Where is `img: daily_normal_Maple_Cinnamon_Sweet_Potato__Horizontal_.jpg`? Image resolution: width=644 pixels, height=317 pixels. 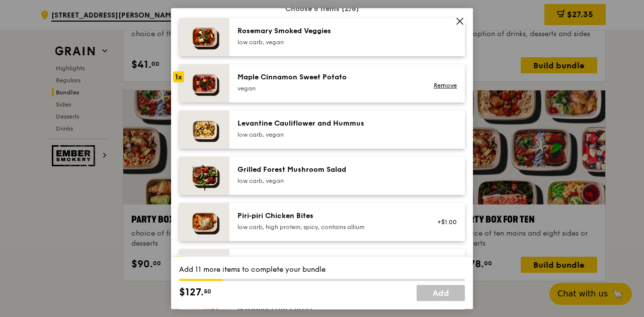 img: daily_normal_Maple_Cinnamon_Sweet_Potato__Horizontal_.jpg is located at coordinates (204, 83).